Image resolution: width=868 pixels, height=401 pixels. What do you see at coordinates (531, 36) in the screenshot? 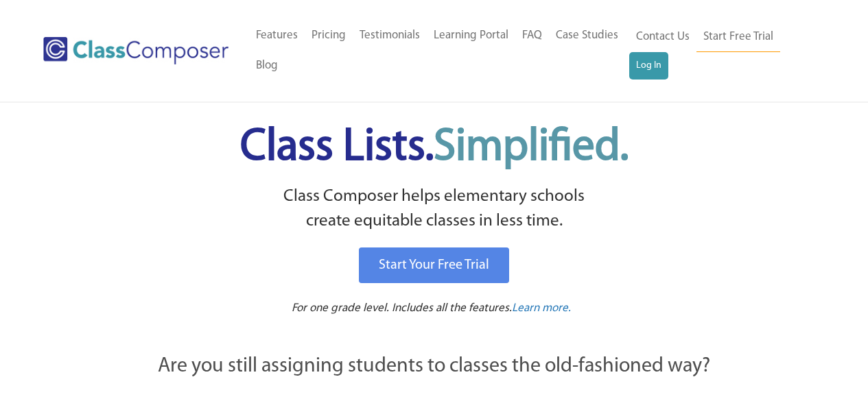
I see `a: FAQ` at bounding box center [531, 36].